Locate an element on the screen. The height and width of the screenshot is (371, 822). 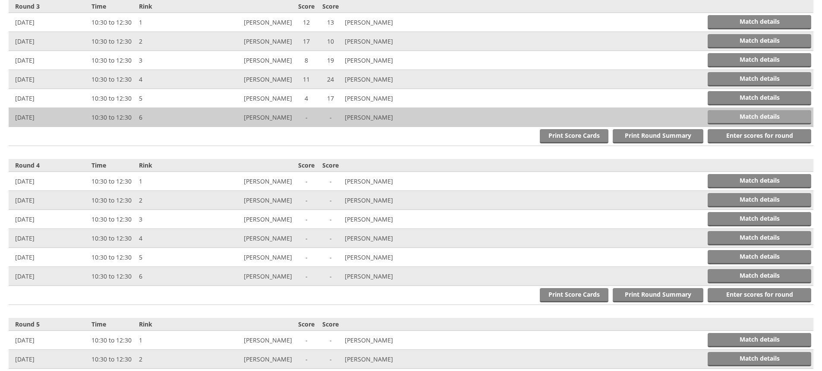
th: Time is located at coordinates (113, 165).